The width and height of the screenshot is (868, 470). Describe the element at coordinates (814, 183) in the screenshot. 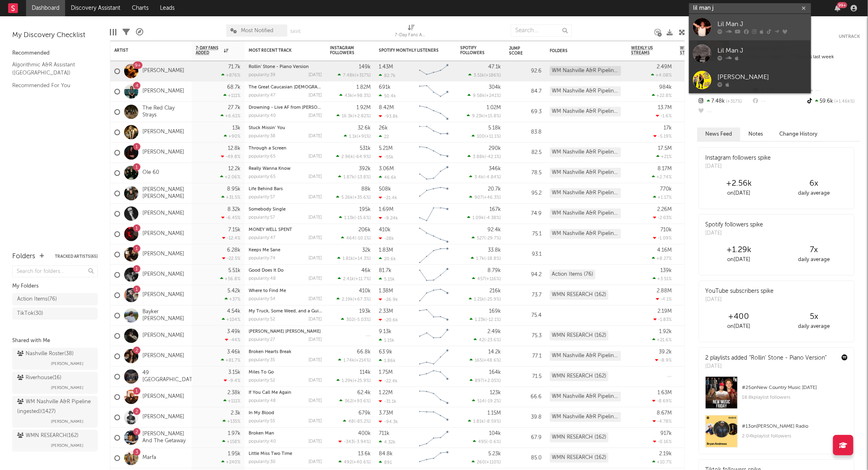

I see `div: 6 x` at that location.